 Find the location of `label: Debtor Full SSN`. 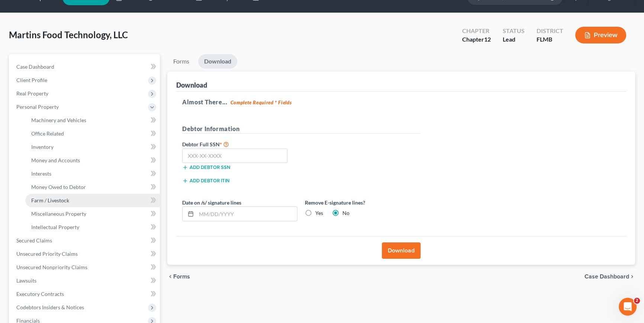

label: Debtor Full SSN is located at coordinates (240, 144).